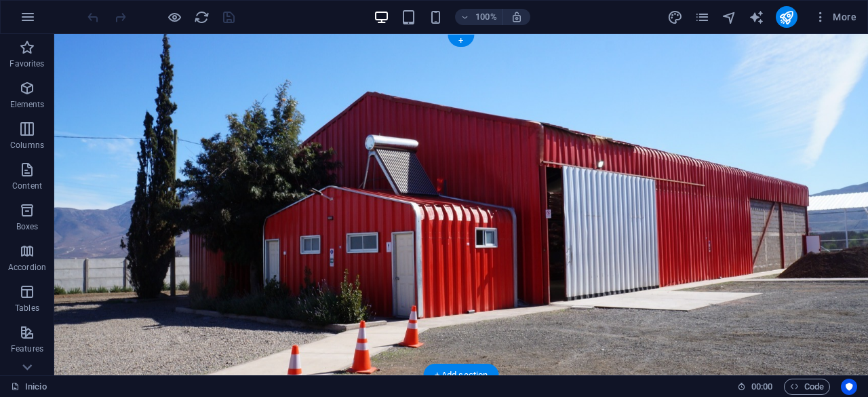  Describe the element at coordinates (787, 17) in the screenshot. I see `i: Publish` at that location.